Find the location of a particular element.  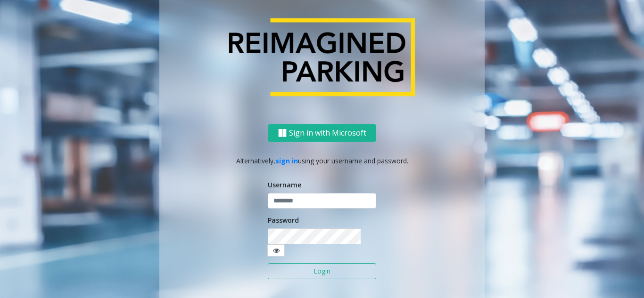

button: Sign in with Microsoft is located at coordinates (322, 133).